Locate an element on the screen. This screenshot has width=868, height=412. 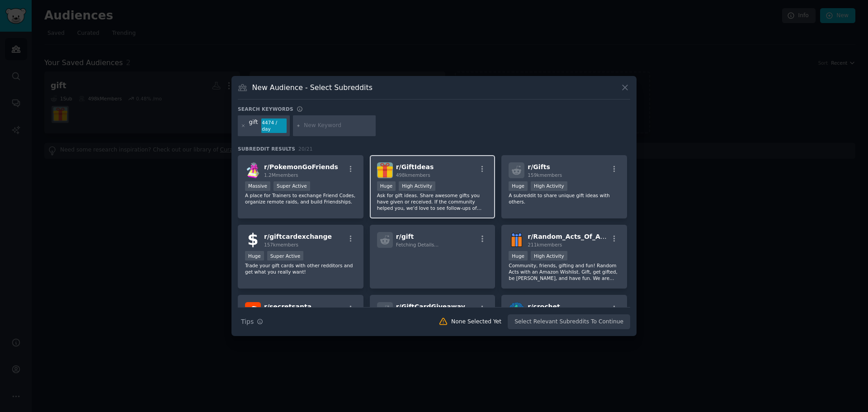
span: 211k members is located at coordinates (544, 245).